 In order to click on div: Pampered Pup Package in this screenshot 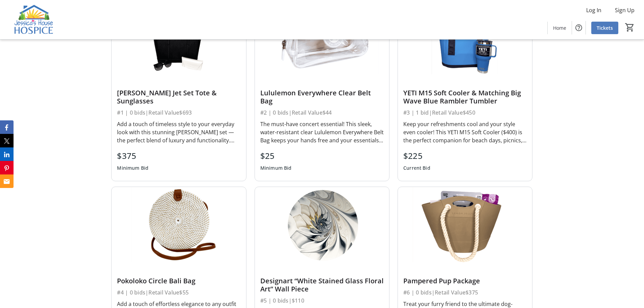, I will do `click(465, 281)`.